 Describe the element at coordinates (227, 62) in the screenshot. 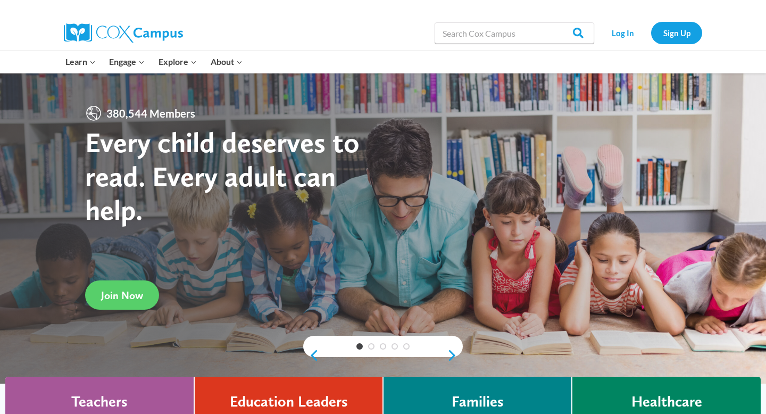

I see `span: About` at that location.